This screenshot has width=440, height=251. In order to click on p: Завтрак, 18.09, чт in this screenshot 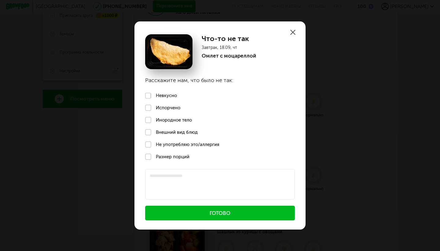, I will do `click(229, 47)`.